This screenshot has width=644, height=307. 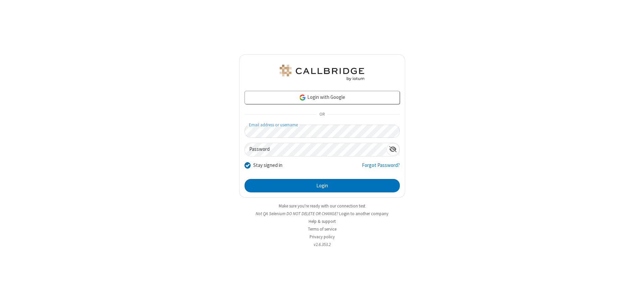 What do you see at coordinates (322, 114) in the screenshot?
I see `span: OR` at bounding box center [322, 114].